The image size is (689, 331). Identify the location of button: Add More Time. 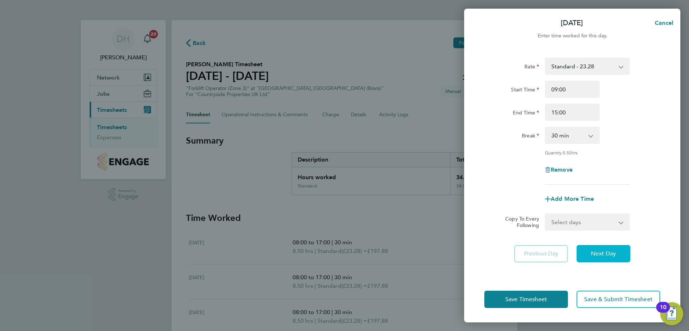
(569, 199).